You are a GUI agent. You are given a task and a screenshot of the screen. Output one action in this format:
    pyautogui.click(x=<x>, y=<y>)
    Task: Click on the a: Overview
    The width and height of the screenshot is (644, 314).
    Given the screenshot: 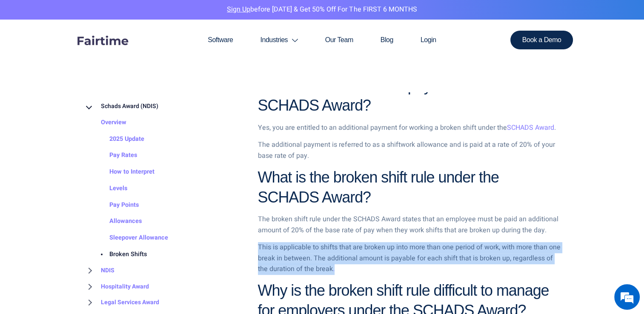 What is the action you would take?
    pyautogui.click(x=105, y=123)
    